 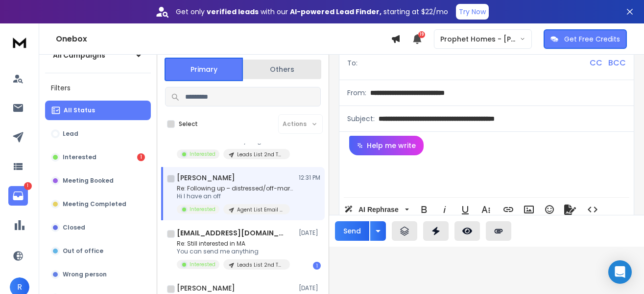 I want to click on button: All Campaigns, so click(x=98, y=55).